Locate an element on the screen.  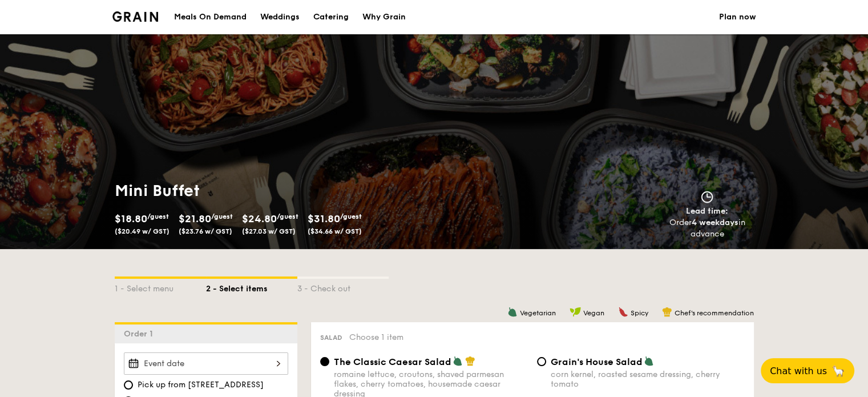
span: ($27.03 w/ GST) is located at coordinates (269, 231).